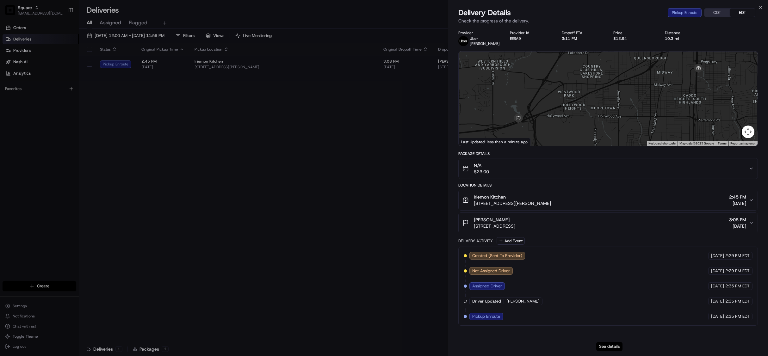 This screenshot has width=768, height=356. Describe the element at coordinates (111, 66) in the screenshot. I see `button: Start new chat` at that location.